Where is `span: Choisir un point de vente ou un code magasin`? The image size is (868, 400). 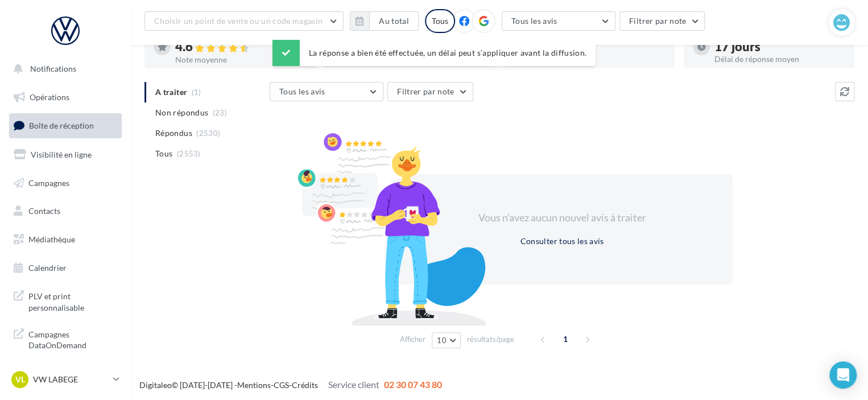 span: Choisir un point de vente ou un code magasin is located at coordinates (238, 21).